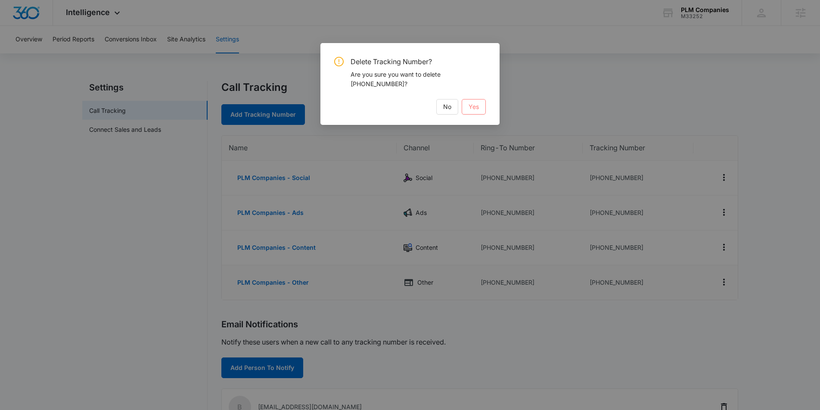  I want to click on span: exclamation-circle, so click(339, 62).